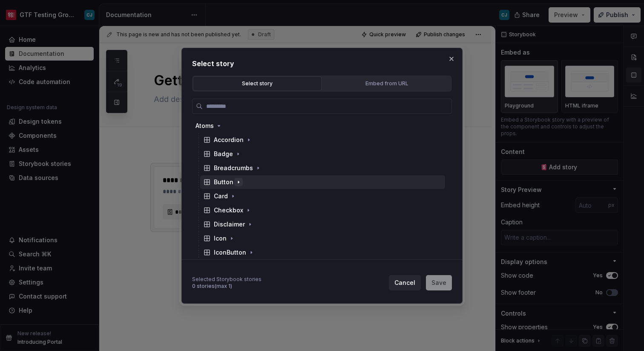 The image size is (644, 351). Describe the element at coordinates (233, 168) in the screenshot. I see `div: Breadcrumbs` at that location.